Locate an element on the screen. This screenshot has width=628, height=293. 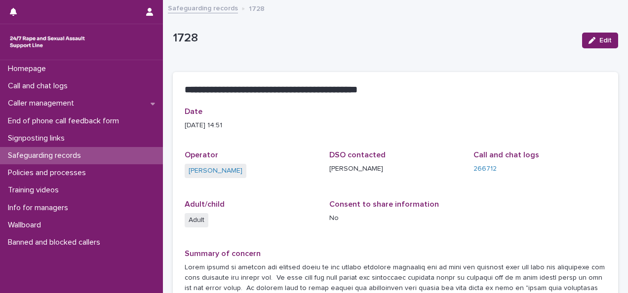
p: End of phone call feedback form is located at coordinates (65, 121).